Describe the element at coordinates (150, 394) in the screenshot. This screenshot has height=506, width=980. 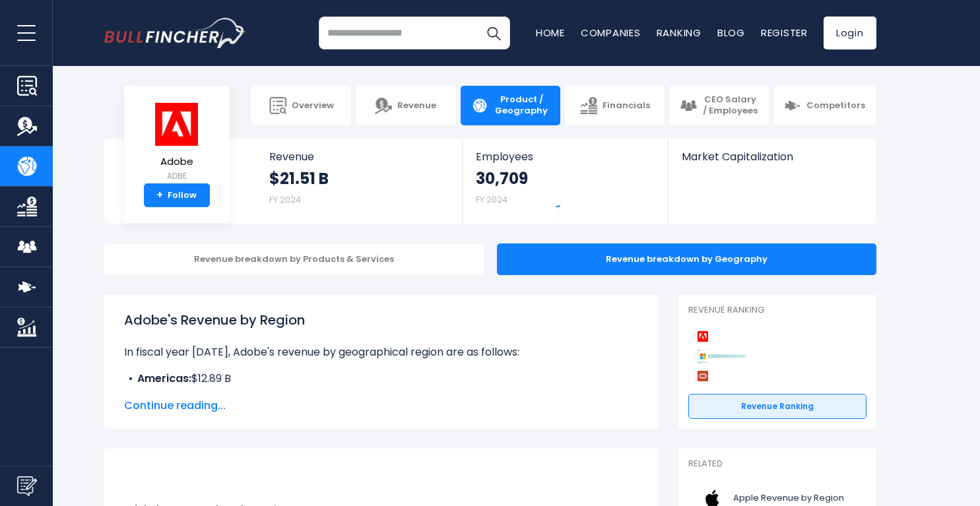
I see `b: Asia:` at that location.